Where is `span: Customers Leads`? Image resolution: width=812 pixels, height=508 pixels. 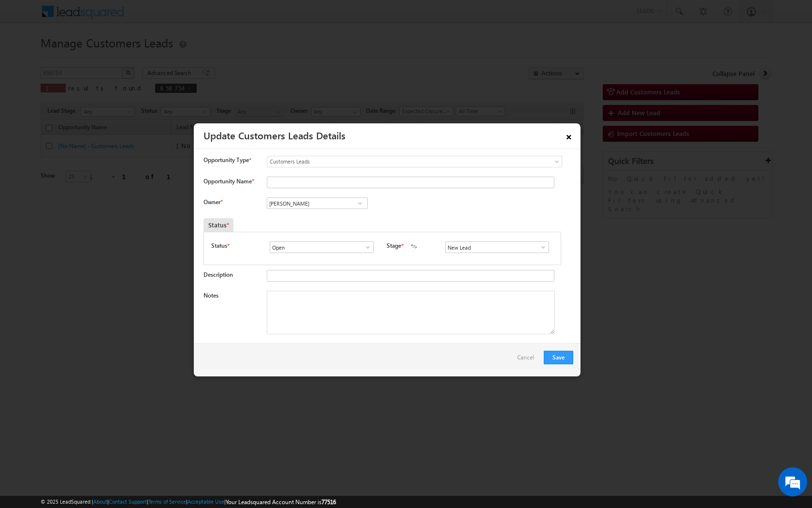
span: Customers Leads is located at coordinates (395, 161).